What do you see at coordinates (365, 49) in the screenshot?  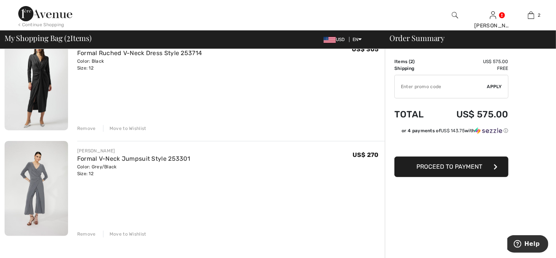 I see `span: US$ 305` at bounding box center [365, 49].